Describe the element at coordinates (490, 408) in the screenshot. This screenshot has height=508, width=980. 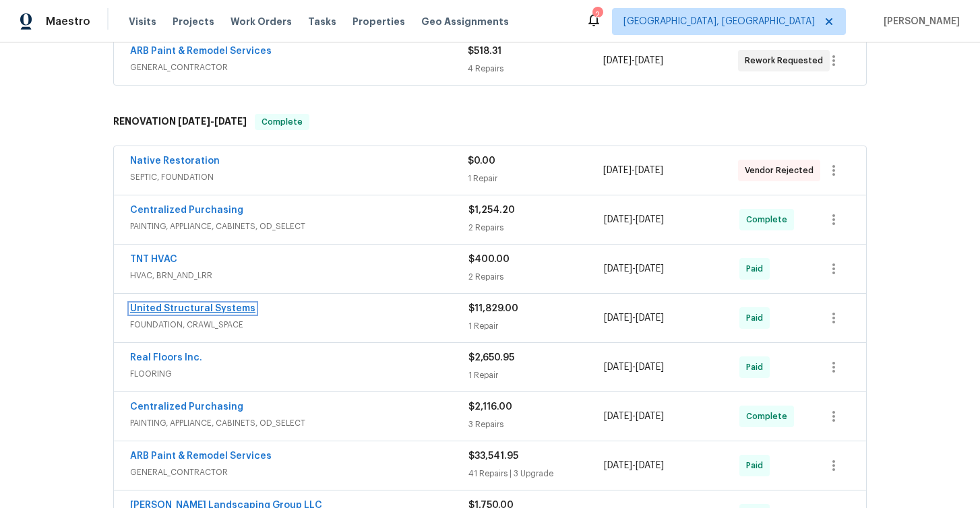
I see `span: $2,116.00` at that location.